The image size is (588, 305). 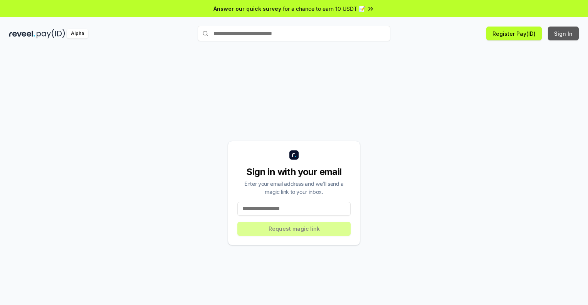 What do you see at coordinates (514, 33) in the screenshot?
I see `button: Register Pay(ID)` at bounding box center [514, 33].